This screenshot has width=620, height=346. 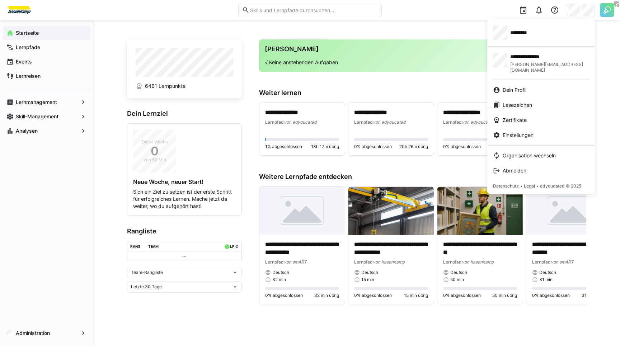 What do you see at coordinates (561, 186) in the screenshot?
I see `span: edyoucated © 2025` at bounding box center [561, 186].